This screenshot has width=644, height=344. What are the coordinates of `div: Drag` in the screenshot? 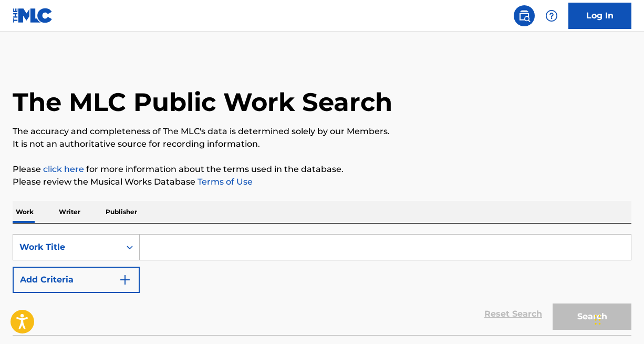 It's located at (598, 320).